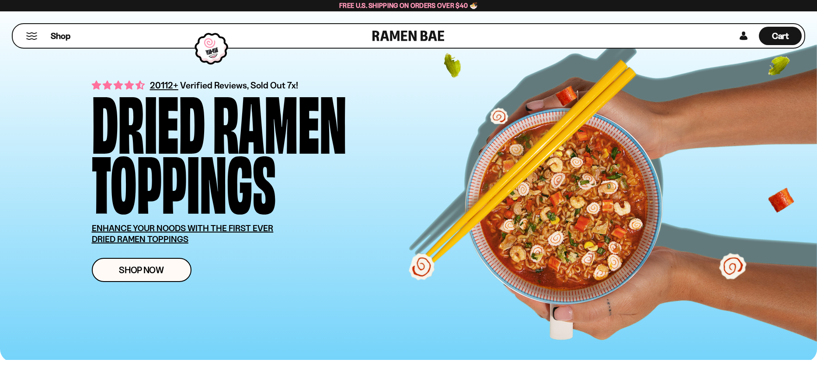  I want to click on span: Cart, so click(781, 36).